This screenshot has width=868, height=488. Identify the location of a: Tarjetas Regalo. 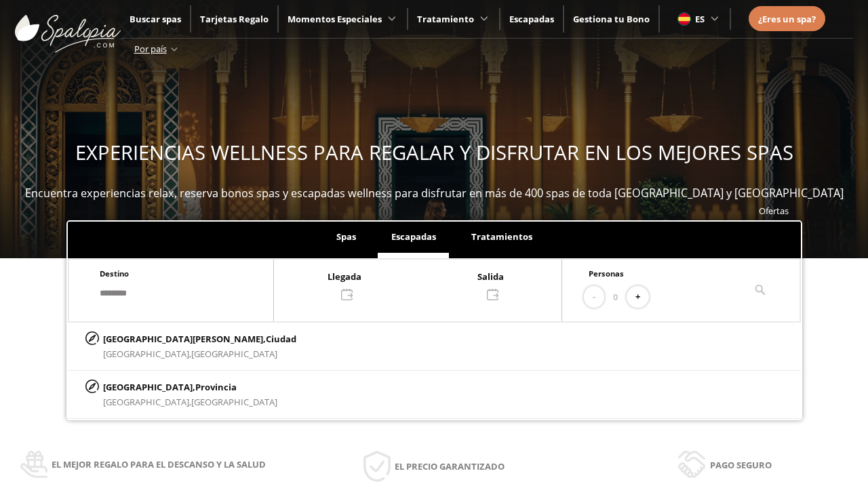
(234, 19).